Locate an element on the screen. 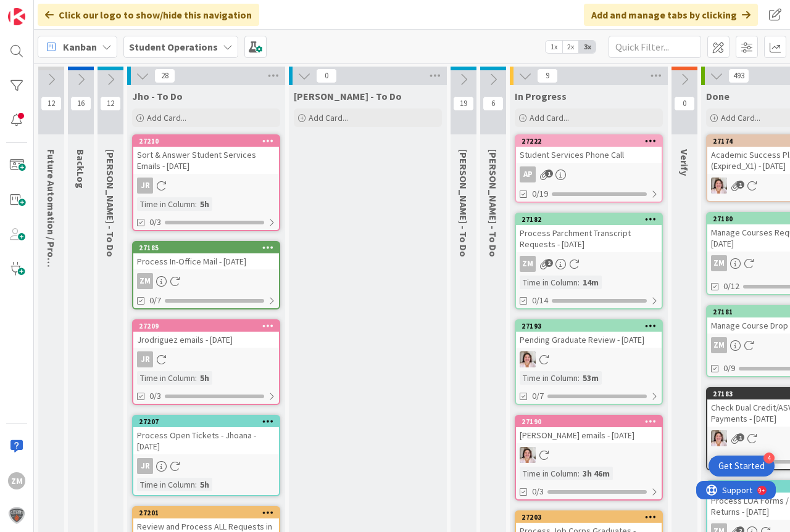 The image size is (790, 532). div: Add and manage tabs by clicking is located at coordinates (671, 15).